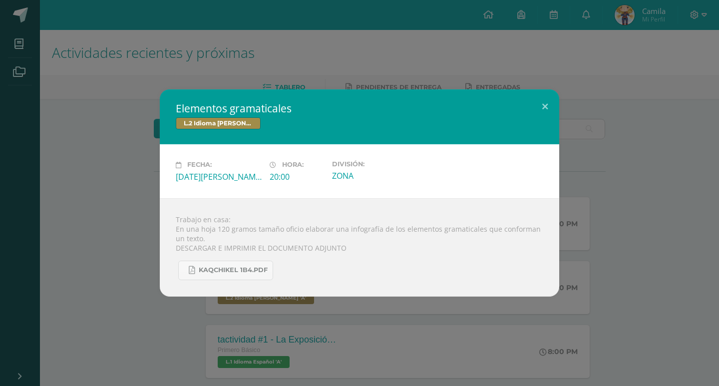  Describe the element at coordinates (359, 108) in the screenshot. I see `h2: Elementos gramaticales` at that location.